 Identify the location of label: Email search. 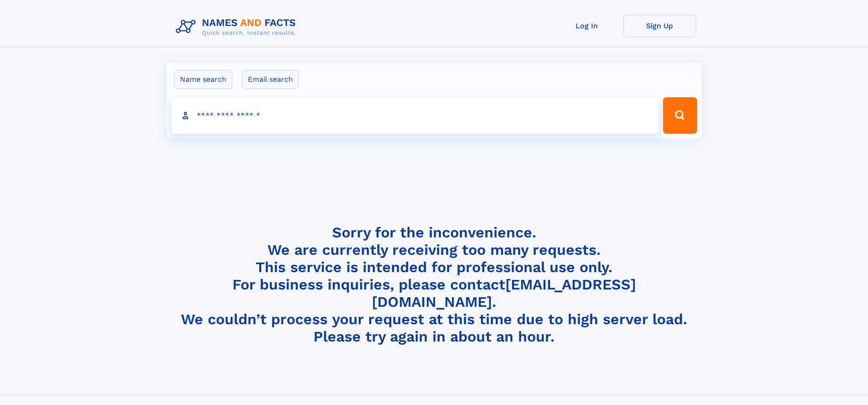
(270, 79).